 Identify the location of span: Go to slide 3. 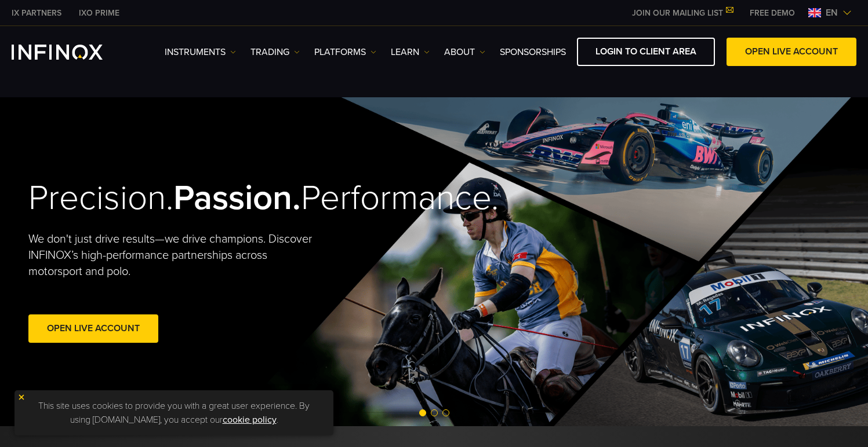
(446, 413).